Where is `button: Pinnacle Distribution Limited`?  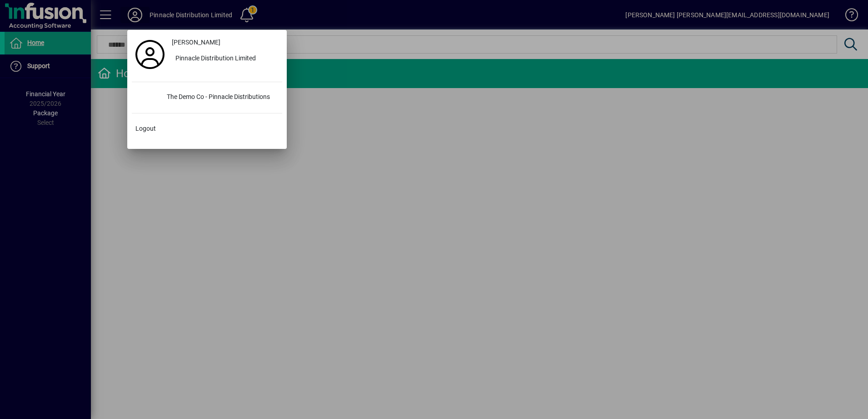
button: Pinnacle Distribution Limited is located at coordinates (225, 59).